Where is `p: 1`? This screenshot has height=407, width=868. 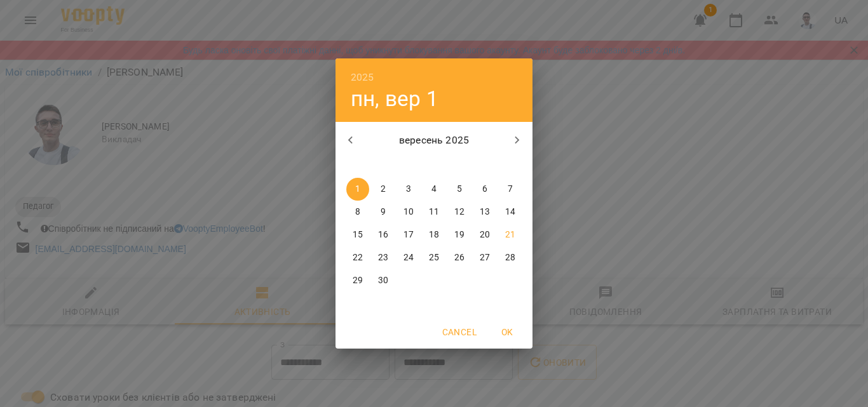 p: 1 is located at coordinates (358, 190).